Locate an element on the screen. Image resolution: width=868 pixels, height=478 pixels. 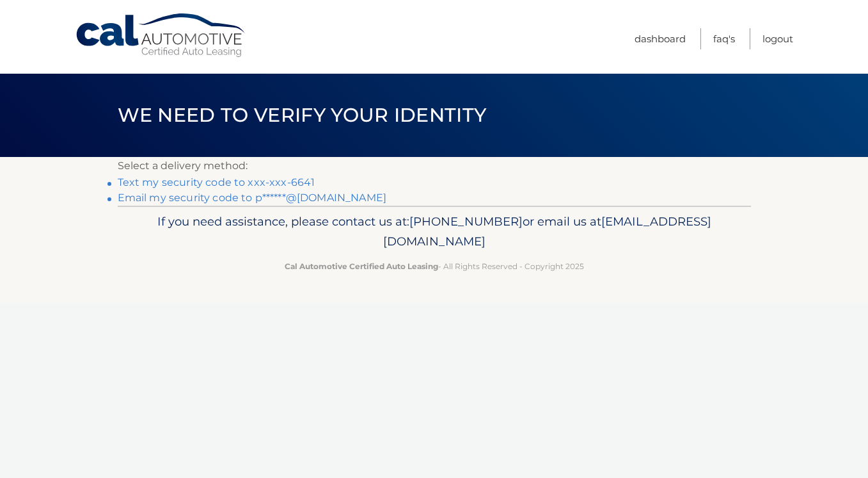
p: If you need assistance, please contact us at: or email us at is located at coordinates (435, 232).